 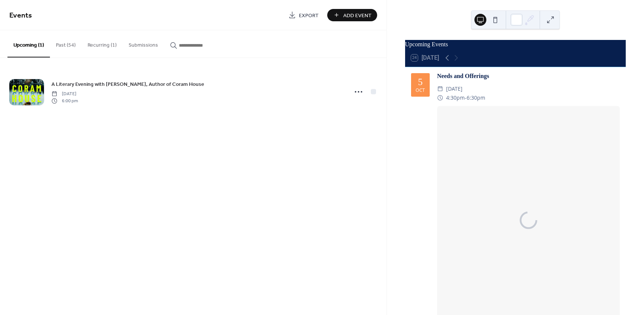 I want to click on span: Export, so click(x=308, y=15).